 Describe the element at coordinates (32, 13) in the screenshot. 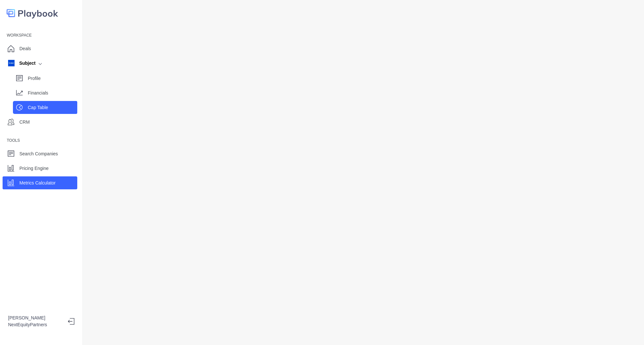

I see `img: logo-colored` at that location.